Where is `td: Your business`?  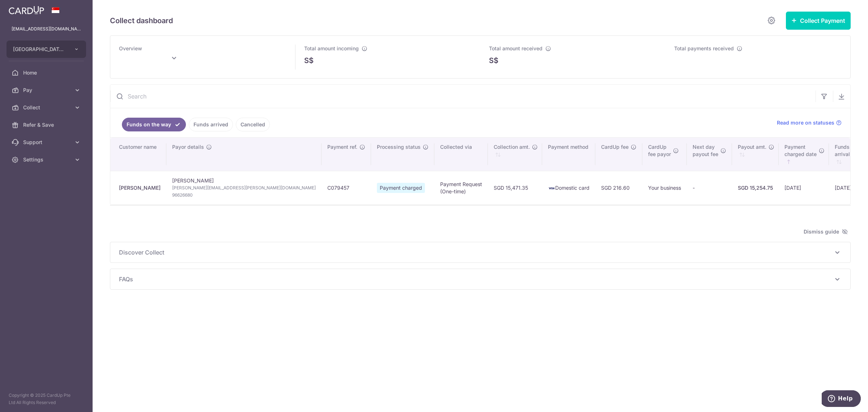 td: Your business is located at coordinates (664, 188).